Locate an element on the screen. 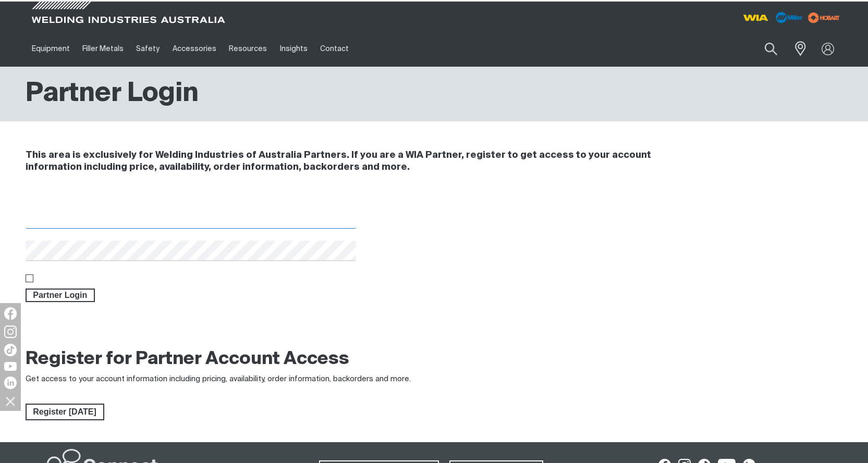  a: miller is located at coordinates (824, 18).